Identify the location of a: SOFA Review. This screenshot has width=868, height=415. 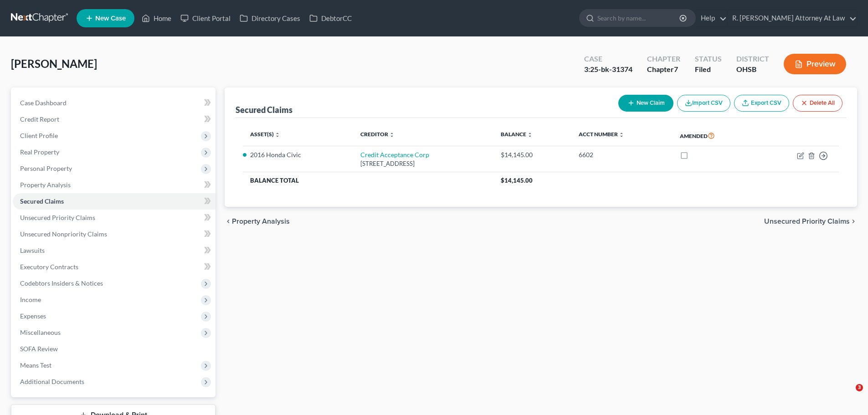
(114, 349).